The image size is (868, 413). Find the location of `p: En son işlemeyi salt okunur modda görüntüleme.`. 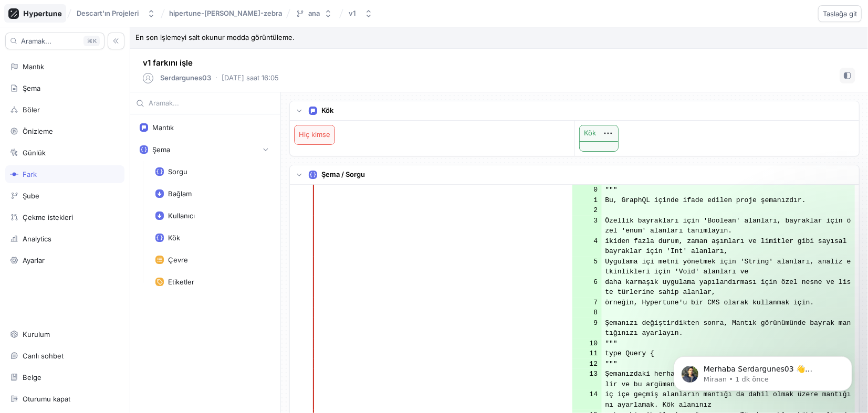

p: En son işlemeyi salt okunur modda görüntüleme. is located at coordinates (499, 38).